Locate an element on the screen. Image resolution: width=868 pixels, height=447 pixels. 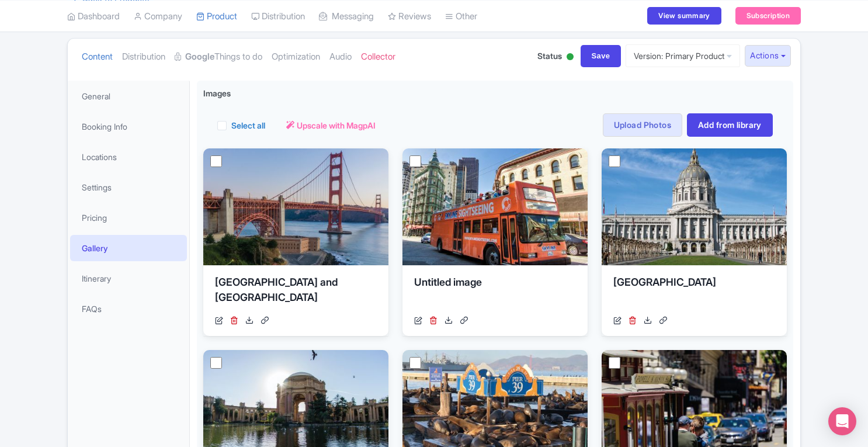
div: Open Intercom Messenger is located at coordinates (843, 422).